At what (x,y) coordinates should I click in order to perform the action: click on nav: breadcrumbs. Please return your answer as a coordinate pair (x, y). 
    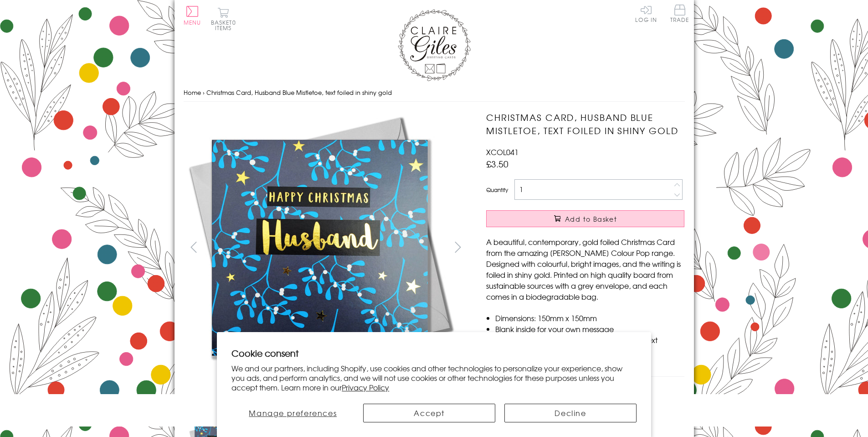
    Looking at the image, I should click on (434, 93).